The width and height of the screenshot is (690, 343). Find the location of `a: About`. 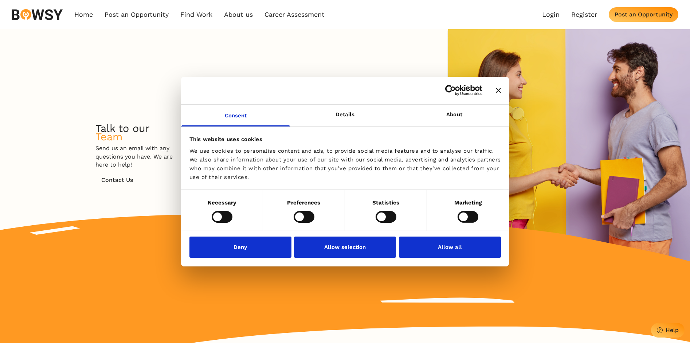

a: About is located at coordinates (455, 115).